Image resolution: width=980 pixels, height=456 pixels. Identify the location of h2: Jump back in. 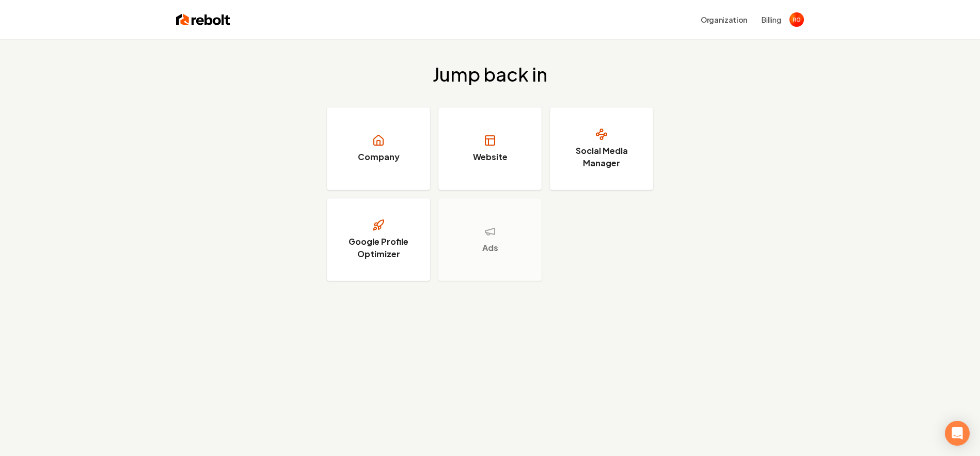
(490, 74).